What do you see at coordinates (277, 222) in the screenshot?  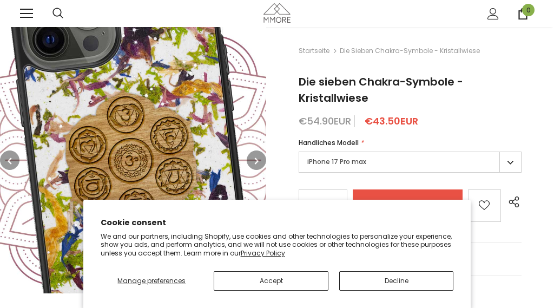 I see `h2: Cookie consent` at bounding box center [277, 222].